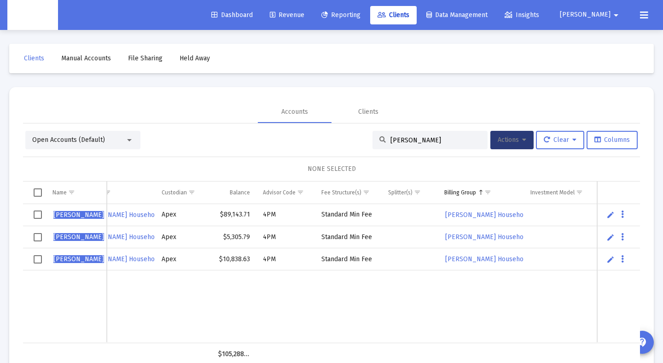 The height and width of the screenshot is (363, 663). Describe the element at coordinates (579, 192) in the screenshot. I see `span: Show filter options for column 'Investment Model'` at that location.